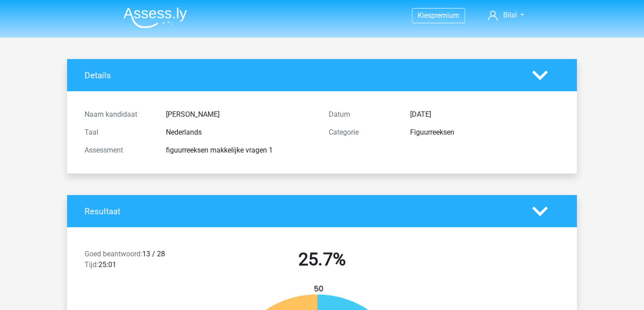 The height and width of the screenshot is (310, 644). What do you see at coordinates (510, 15) in the screenshot?
I see `span: Bilal` at bounding box center [510, 15].